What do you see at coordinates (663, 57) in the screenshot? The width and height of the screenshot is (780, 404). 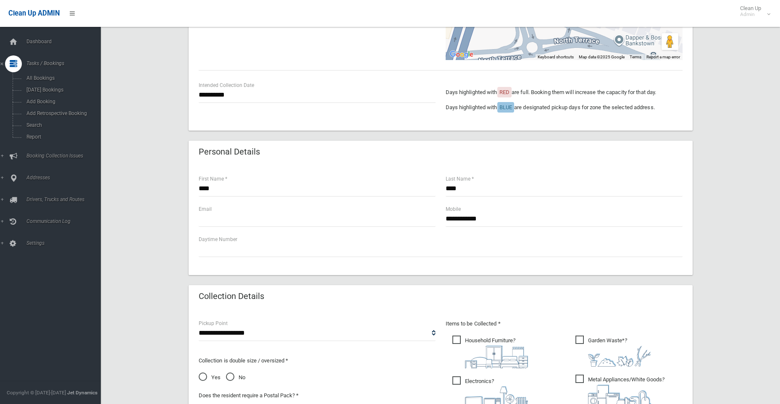 I see `a: Report a map error` at bounding box center [663, 57].